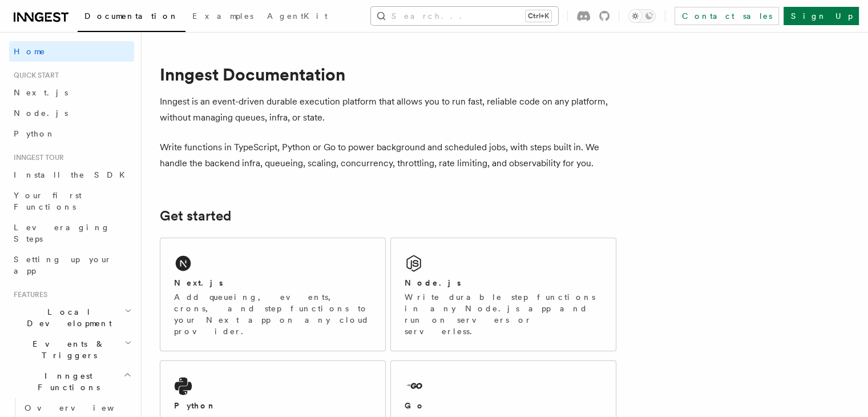  Describe the element at coordinates (63, 265) in the screenshot. I see `span: Setting up your app` at that location.